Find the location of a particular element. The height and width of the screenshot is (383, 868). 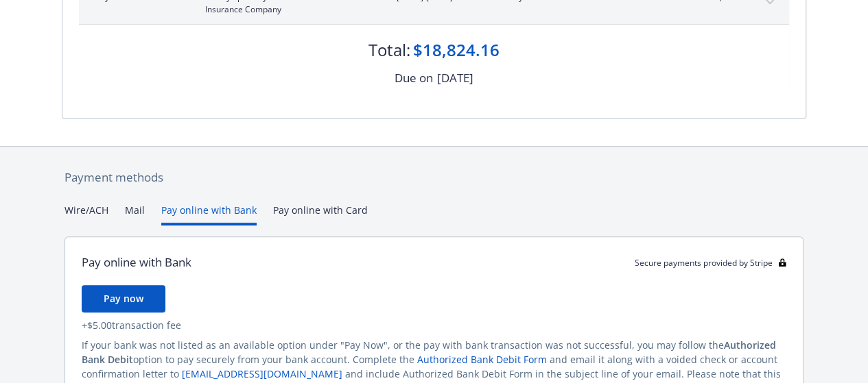

button: Mail is located at coordinates (134, 213).